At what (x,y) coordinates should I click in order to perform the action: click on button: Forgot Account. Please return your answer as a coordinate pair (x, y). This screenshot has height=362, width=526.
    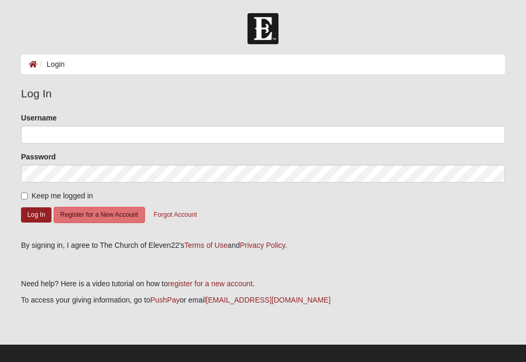
    Looking at the image, I should click on (176, 214).